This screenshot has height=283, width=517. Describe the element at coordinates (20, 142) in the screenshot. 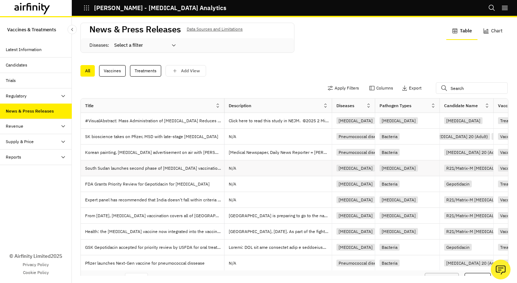

I see `div: Supply & Price` at that location.